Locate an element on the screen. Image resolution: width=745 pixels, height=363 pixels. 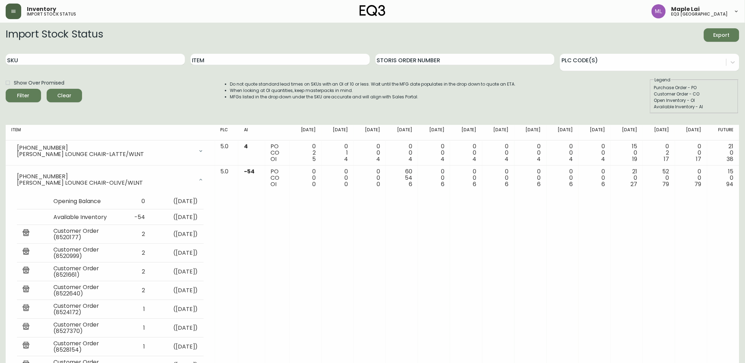
div: PO CO is located at coordinates (277, 178).